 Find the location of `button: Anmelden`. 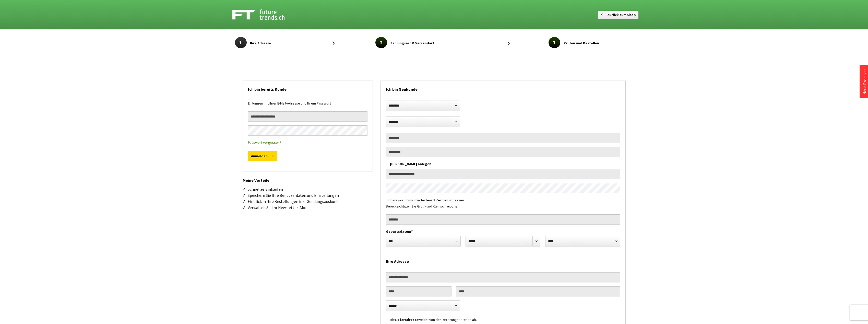

button: Anmelden is located at coordinates (263, 156).